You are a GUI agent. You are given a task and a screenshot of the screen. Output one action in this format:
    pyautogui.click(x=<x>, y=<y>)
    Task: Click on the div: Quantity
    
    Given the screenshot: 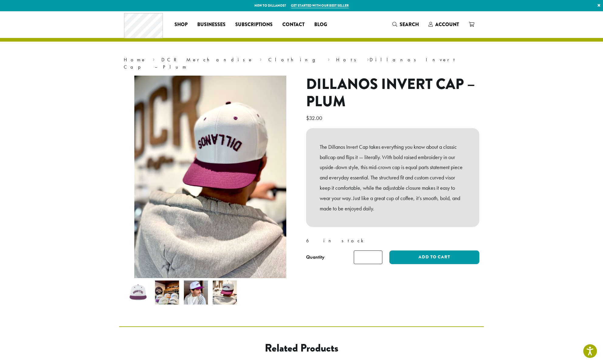 What is the action you would take?
    pyautogui.click(x=315, y=257)
    